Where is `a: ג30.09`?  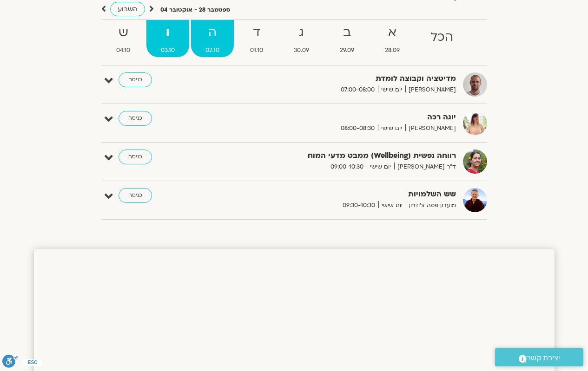 a: ג30.09 is located at coordinates (301, 38).